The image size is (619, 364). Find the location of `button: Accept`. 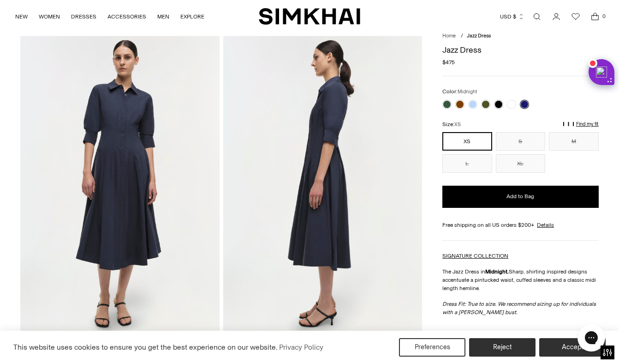

button: Accept is located at coordinates (573, 347).